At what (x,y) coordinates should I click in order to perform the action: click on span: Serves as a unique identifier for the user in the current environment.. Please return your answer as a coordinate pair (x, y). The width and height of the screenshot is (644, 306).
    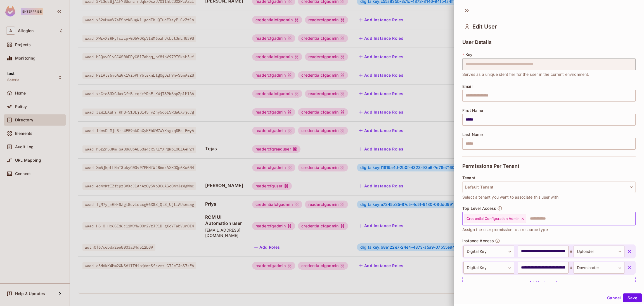
    Looking at the image, I should click on (526, 75).